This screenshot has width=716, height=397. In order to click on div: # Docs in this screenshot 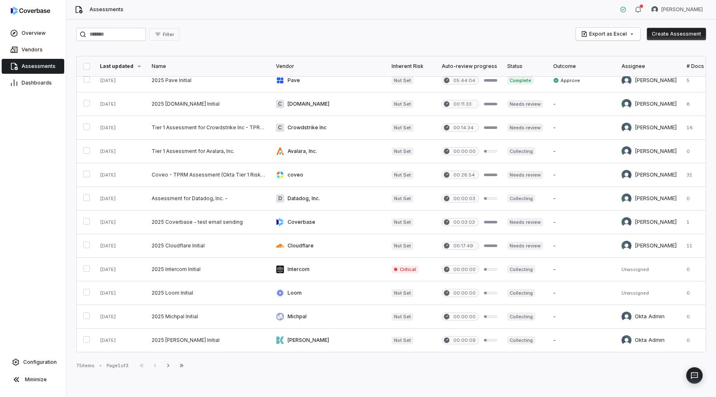, I will do `click(695, 66)`.